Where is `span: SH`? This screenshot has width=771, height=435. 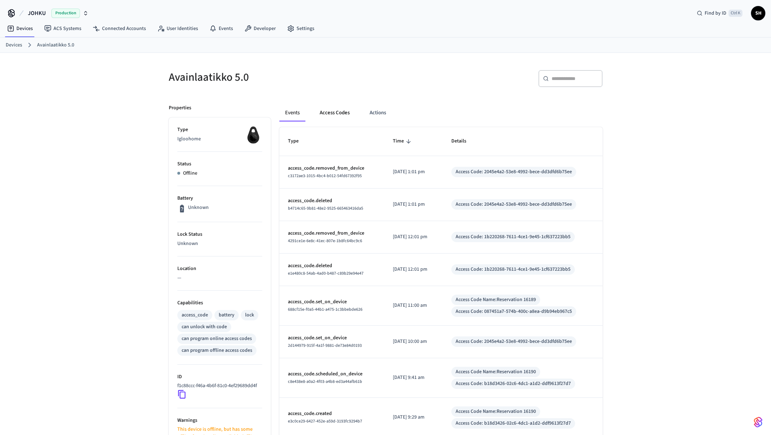
span: SH is located at coordinates (758, 13).